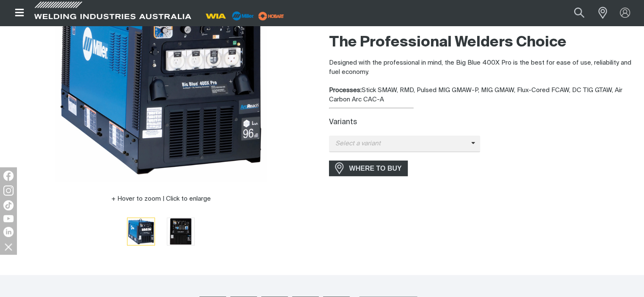 Image resolution: width=644 pixels, height=297 pixels. I want to click on label: Variants, so click(343, 122).